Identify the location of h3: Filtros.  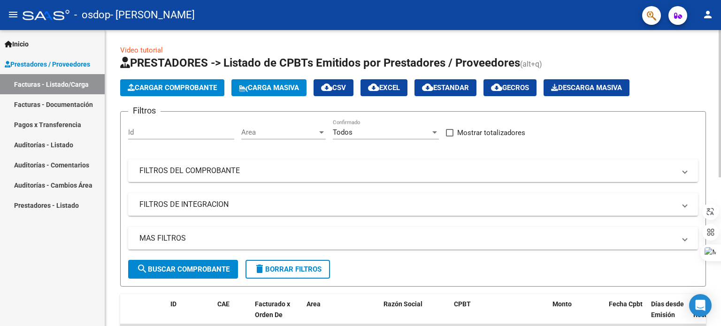
(144, 111).